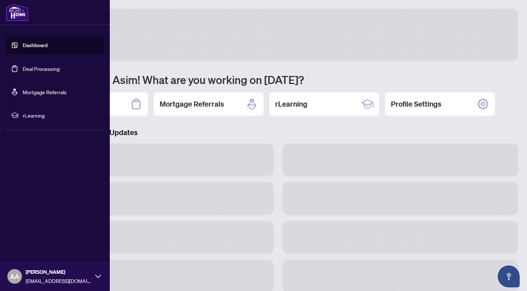 The height and width of the screenshot is (291, 527). I want to click on span: AA, so click(15, 277).